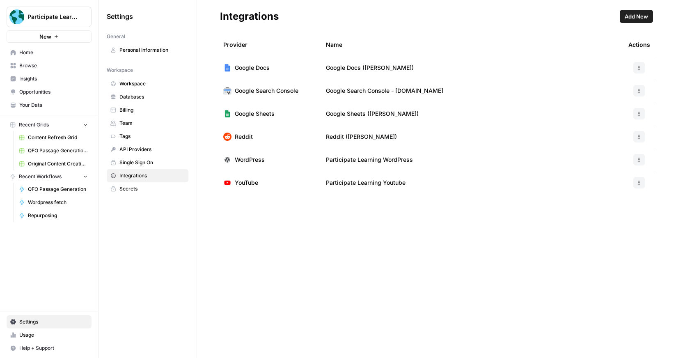 The width and height of the screenshot is (676, 358). I want to click on span: Google Search Console, so click(267, 91).